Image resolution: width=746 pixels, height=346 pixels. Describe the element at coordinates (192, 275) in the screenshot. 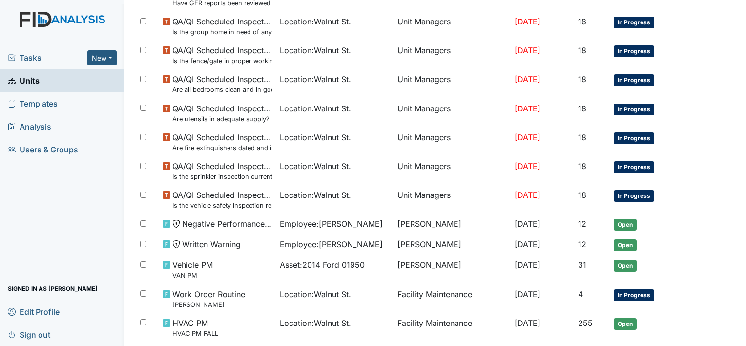

I see `small: VAN PM` at that location.